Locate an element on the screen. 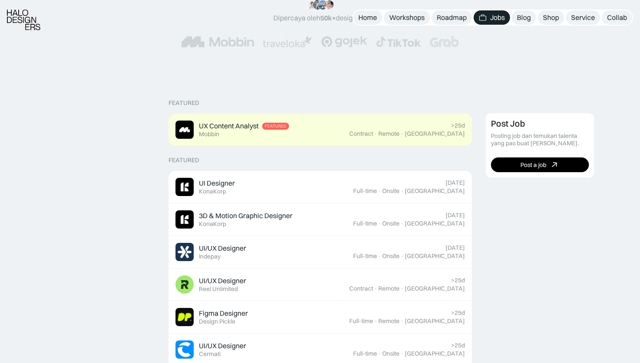  div: Indepay is located at coordinates (210, 256).